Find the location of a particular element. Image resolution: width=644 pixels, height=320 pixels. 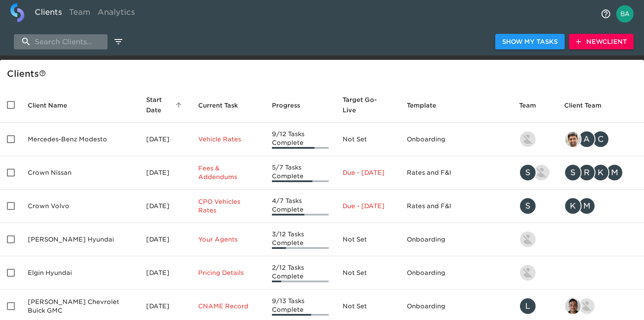

button: notifications is located at coordinates (606, 14).